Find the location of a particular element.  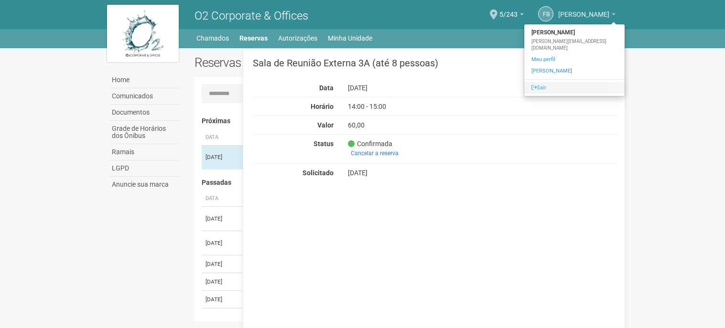

a: Comunicados is located at coordinates (145, 97).